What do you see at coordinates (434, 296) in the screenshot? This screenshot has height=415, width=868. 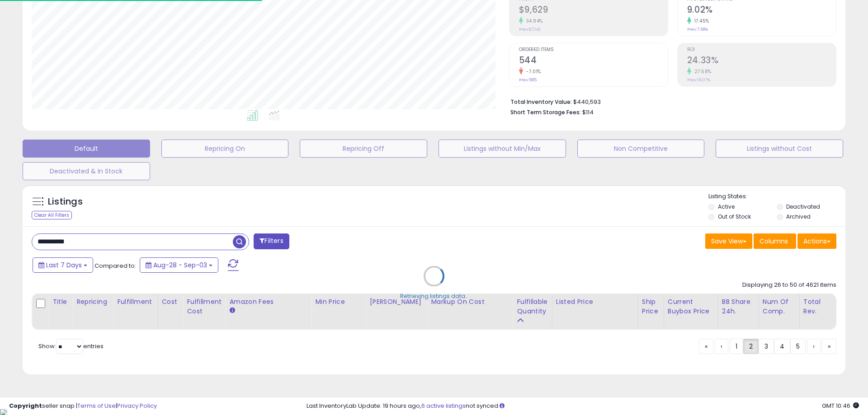 I see `div: Retrieving listings data..` at bounding box center [434, 296].